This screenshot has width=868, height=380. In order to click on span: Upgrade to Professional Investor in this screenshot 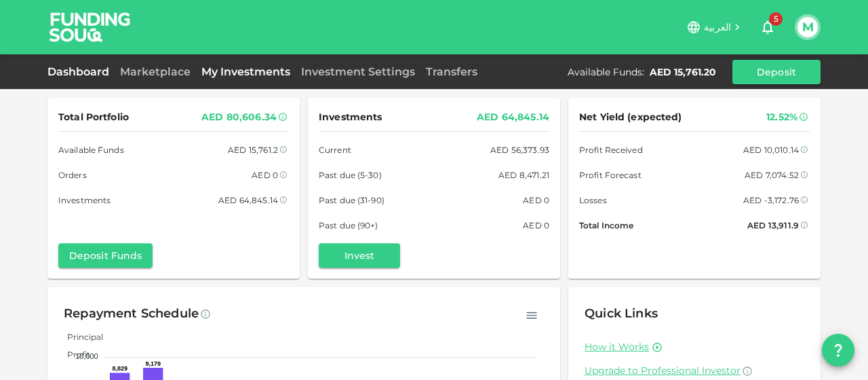, I will do `click(662, 370)`.